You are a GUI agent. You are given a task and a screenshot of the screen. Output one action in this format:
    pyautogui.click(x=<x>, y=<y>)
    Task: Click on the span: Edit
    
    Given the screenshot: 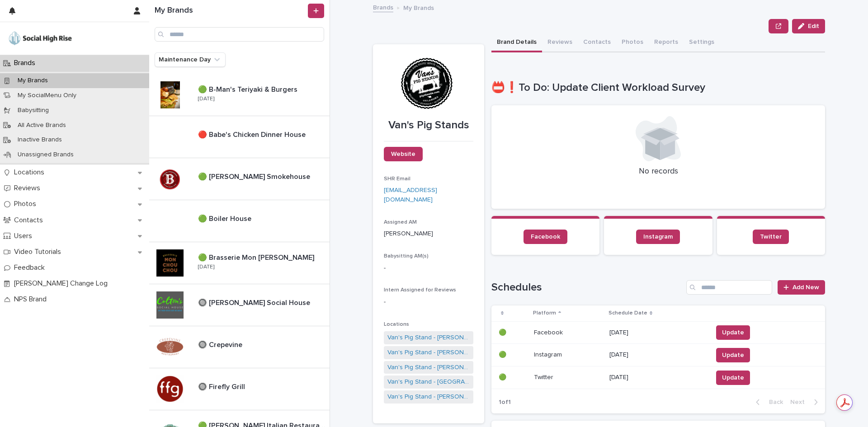 What is the action you would take?
    pyautogui.click(x=813, y=26)
    